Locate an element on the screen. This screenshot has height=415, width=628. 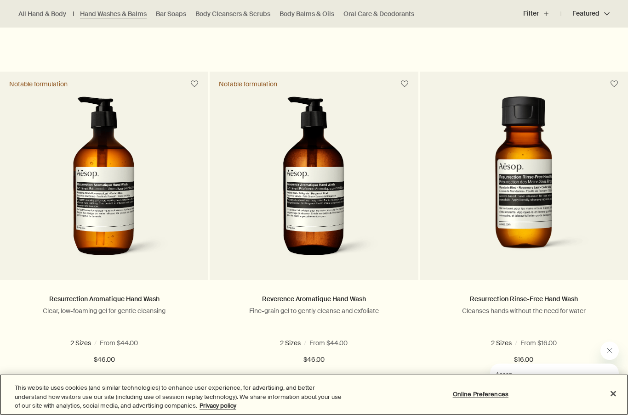
a: All Hand & Body is located at coordinates (42, 14).